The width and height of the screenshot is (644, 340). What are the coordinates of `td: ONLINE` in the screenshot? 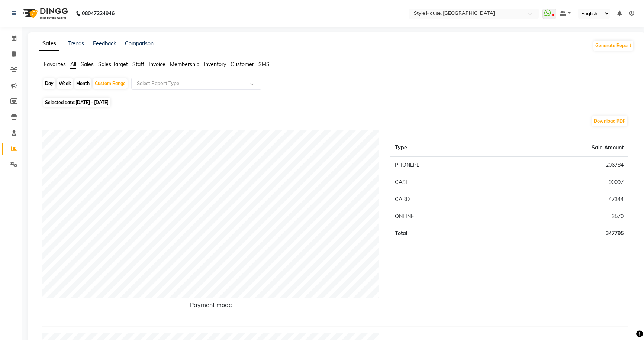 It's located at (444, 217).